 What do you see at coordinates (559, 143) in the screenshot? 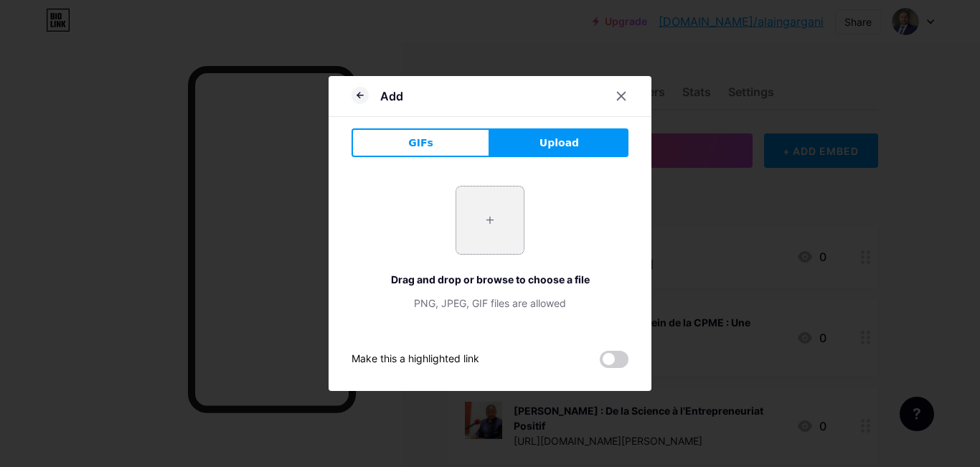
I see `button: Upload` at bounding box center [559, 143].